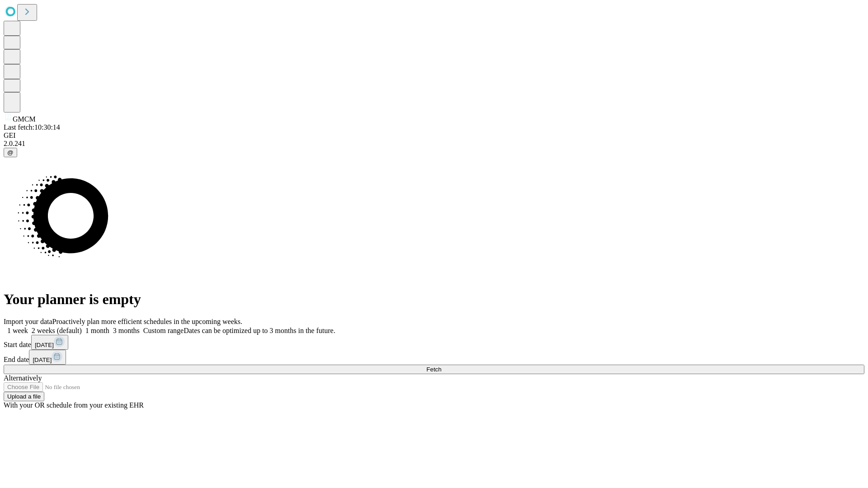 Image resolution: width=868 pixels, height=488 pixels. I want to click on span: With your OR schedule from your existing EHR, so click(74, 405).